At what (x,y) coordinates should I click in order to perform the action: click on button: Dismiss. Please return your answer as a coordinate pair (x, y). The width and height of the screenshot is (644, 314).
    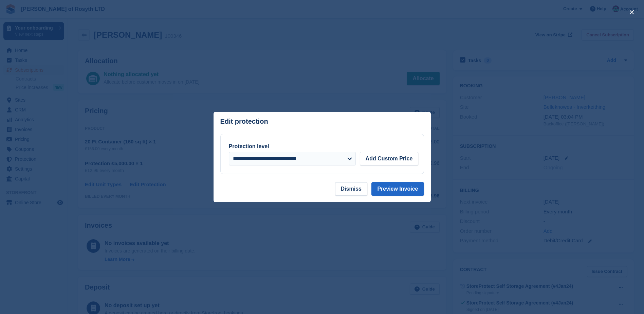
    Looking at the image, I should click on (351, 189).